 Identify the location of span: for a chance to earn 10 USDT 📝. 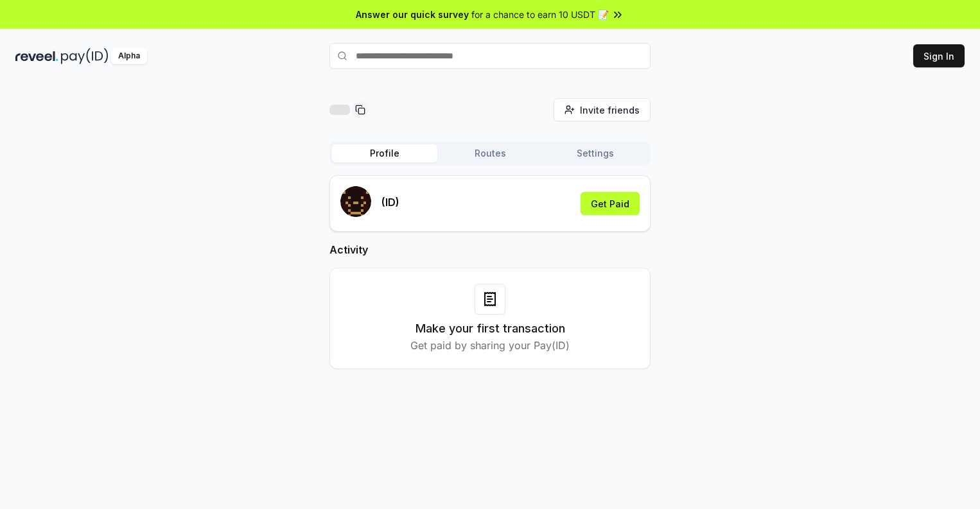
(540, 14).